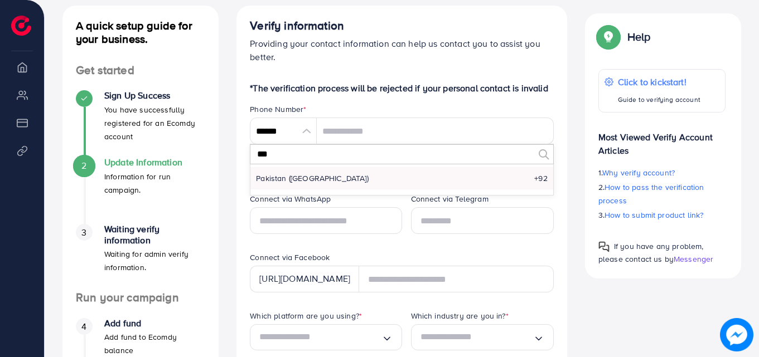 The width and height of the screenshot is (759, 357). I want to click on label: Connect via WhatsApp, so click(290, 199).